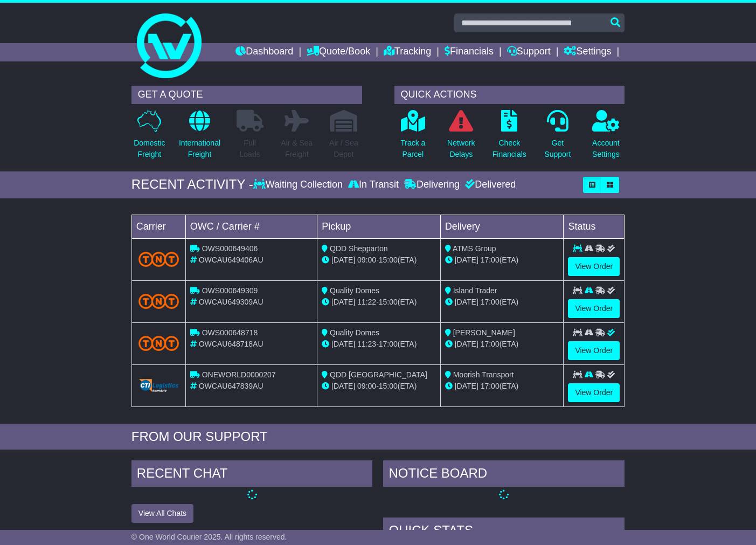  What do you see at coordinates (200, 149) in the screenshot?
I see `p: International Freight` at bounding box center [200, 149].